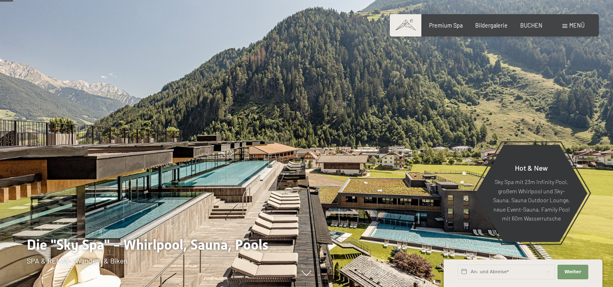 The image size is (613, 287). I want to click on button: Weiter, so click(573, 272).